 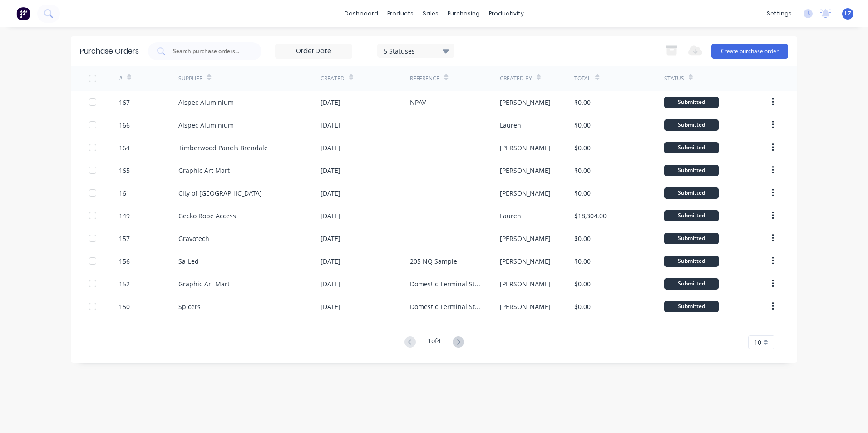 What do you see at coordinates (124, 307) in the screenshot?
I see `div: 150` at bounding box center [124, 307].